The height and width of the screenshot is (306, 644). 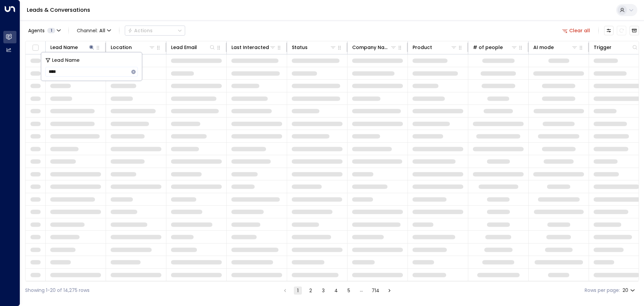 What do you see at coordinates (52, 30) in the screenshot?
I see `span: 1` at bounding box center [52, 30].